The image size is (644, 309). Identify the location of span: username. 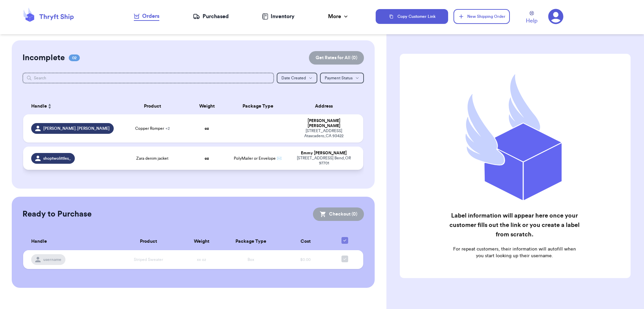
(52, 259).